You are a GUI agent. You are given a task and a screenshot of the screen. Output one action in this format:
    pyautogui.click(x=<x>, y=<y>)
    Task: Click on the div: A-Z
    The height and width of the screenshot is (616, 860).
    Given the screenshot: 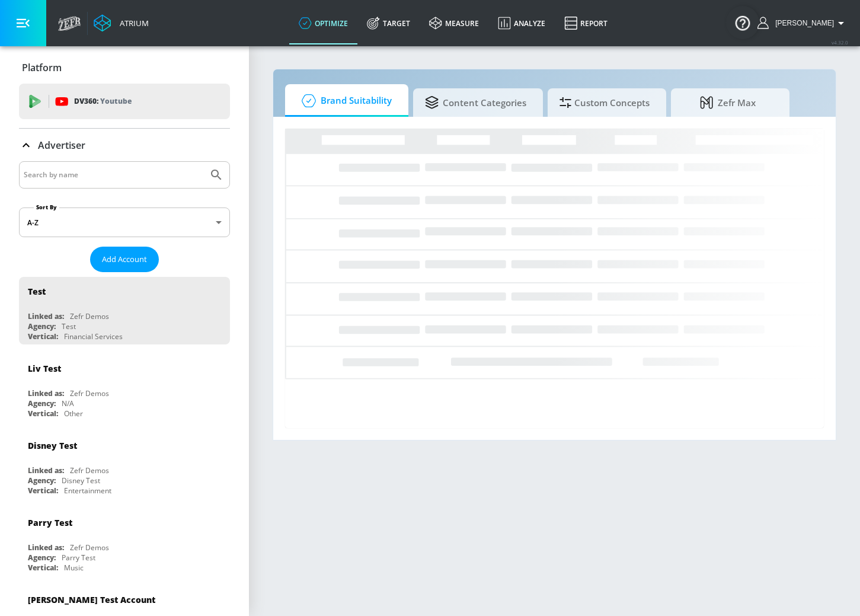 What is the action you would take?
    pyautogui.click(x=124, y=222)
    